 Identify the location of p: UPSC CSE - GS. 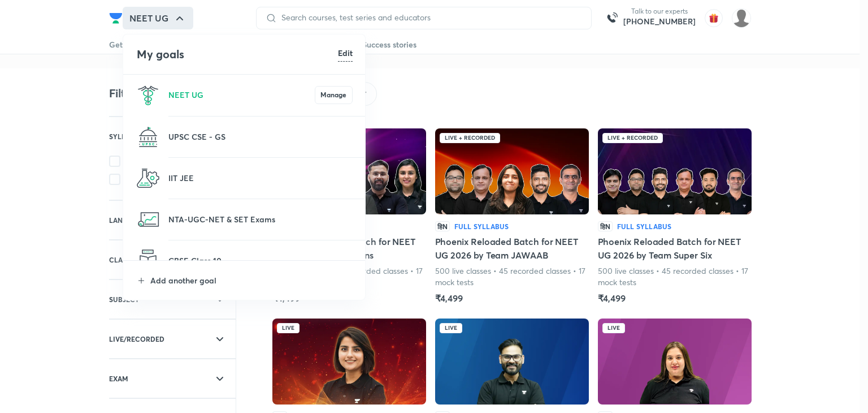
(261, 137).